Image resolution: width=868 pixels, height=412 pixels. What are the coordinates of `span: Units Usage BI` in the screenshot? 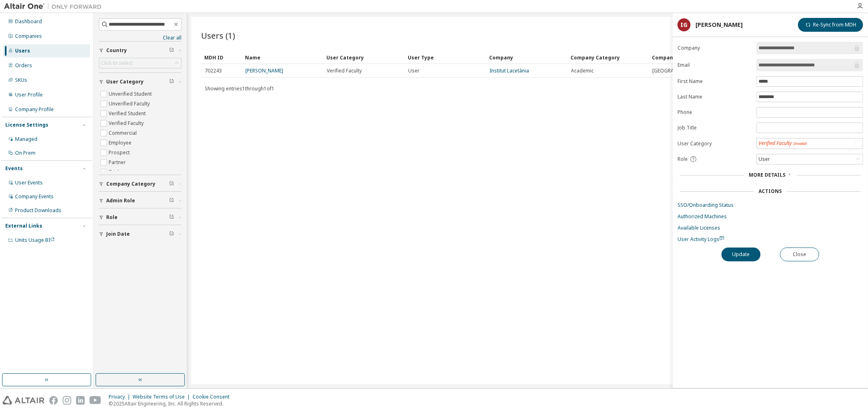 It's located at (35, 240).